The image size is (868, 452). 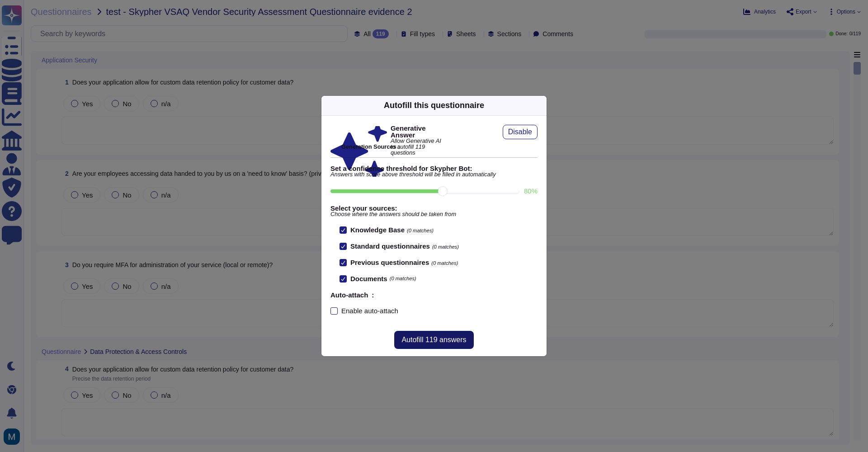 I want to click on b: Knowledge Base, so click(x=378, y=230).